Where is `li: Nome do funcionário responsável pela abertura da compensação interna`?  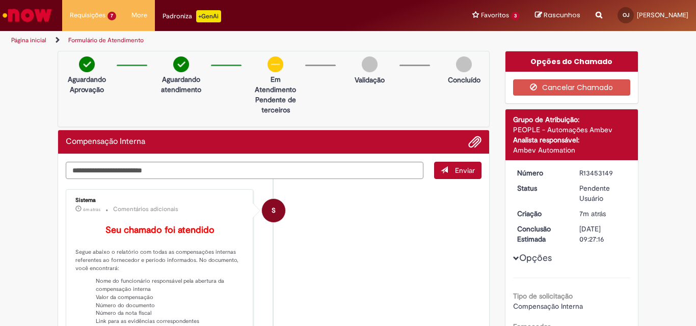
li: Nome do funcionário responsável pela abertura da compensação interna is located at coordinates (170, 285).